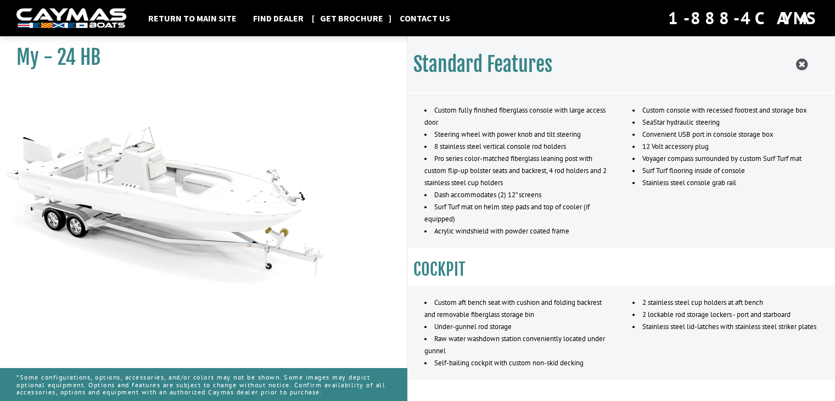  I want to click on li: 8 stainless steel vertical console rod holders, so click(517, 147).